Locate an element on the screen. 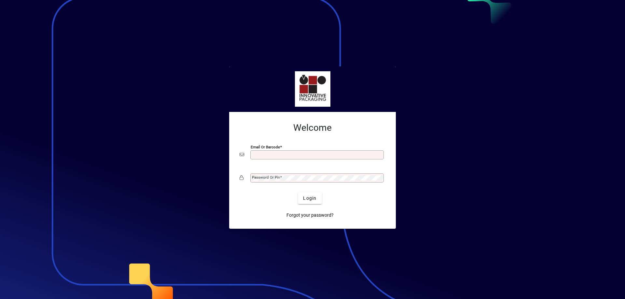 The height and width of the screenshot is (299, 625). mat-label: Email or Barcode is located at coordinates (265, 147).